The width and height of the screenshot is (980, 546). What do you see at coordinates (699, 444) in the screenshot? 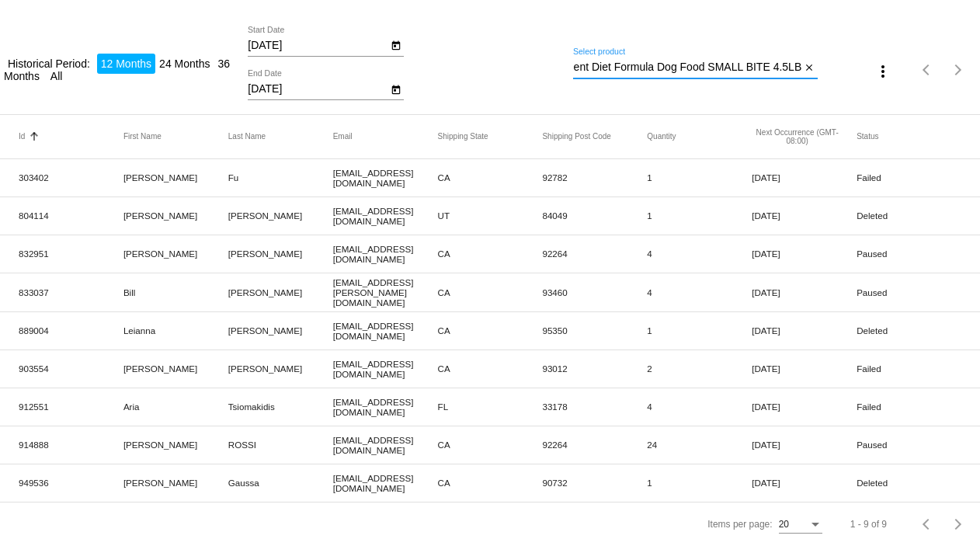
I see `mat-cell: 24` at bounding box center [699, 444].